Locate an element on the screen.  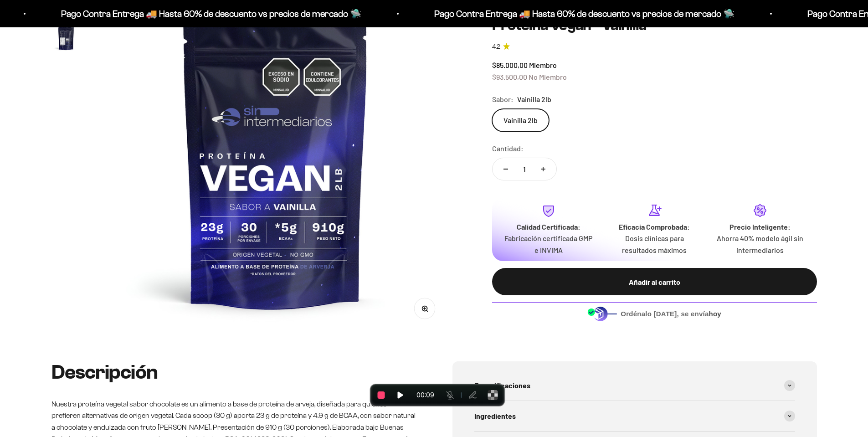
button: Aumentar cantidad is located at coordinates (543, 169).